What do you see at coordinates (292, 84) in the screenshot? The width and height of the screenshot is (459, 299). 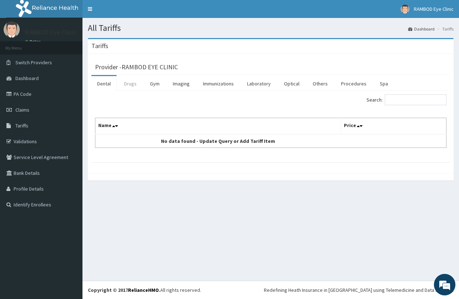 I see `a: Optical` at bounding box center [292, 84].